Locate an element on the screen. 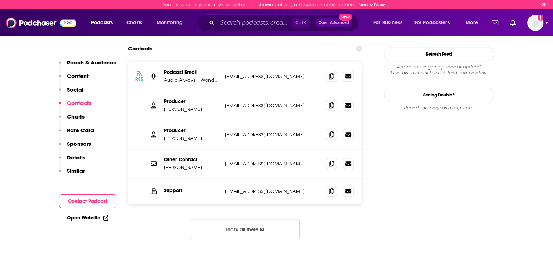  button: Contact Podcast is located at coordinates (88, 201).